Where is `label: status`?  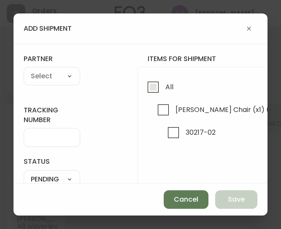 label: status is located at coordinates (52, 162).